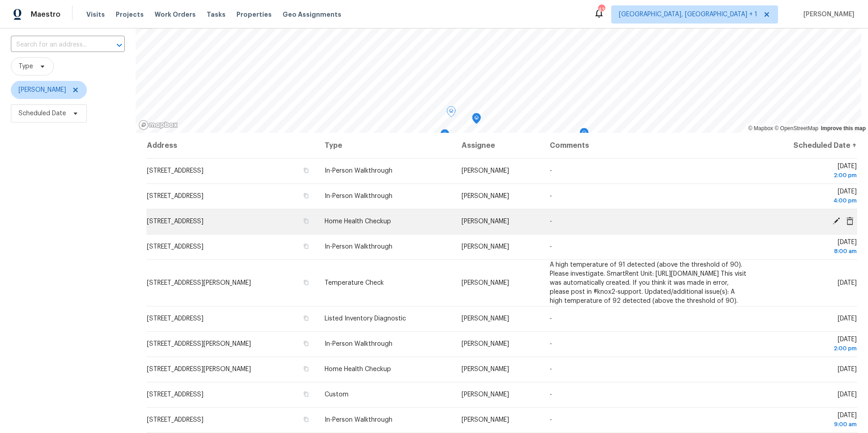 The height and width of the screenshot is (433, 868). Describe the element at coordinates (760, 128) in the screenshot. I see `a: Mapbox` at that location.